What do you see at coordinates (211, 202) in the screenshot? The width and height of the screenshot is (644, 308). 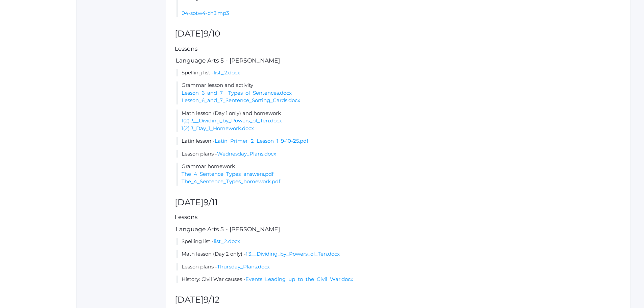 I see `span: 9/11` at bounding box center [211, 202].